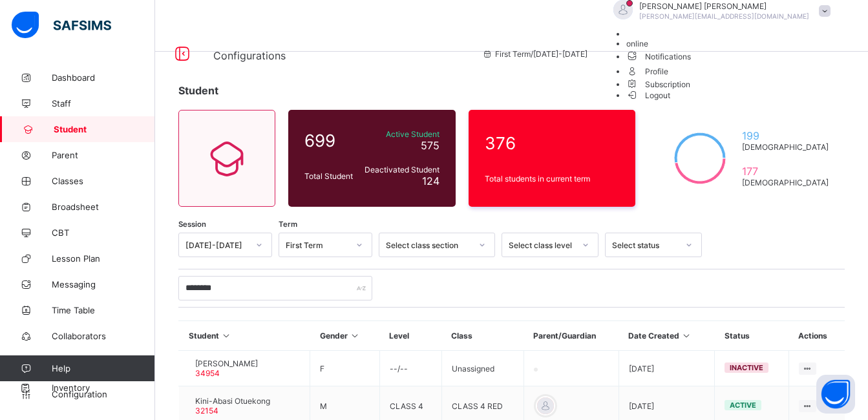 This screenshot has width=868, height=420. What do you see at coordinates (104, 155) in the screenshot?
I see `span: Parent` at bounding box center [104, 155].